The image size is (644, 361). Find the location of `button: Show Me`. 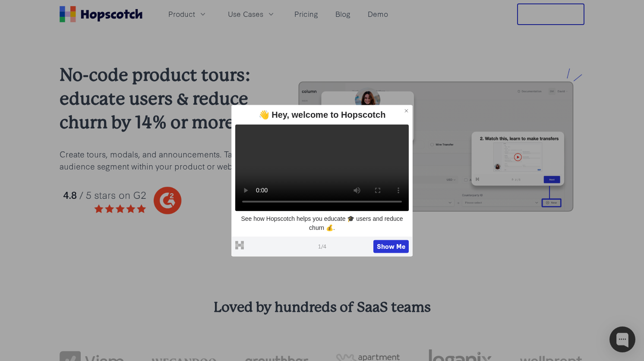

button: Show Me is located at coordinates (391, 246).